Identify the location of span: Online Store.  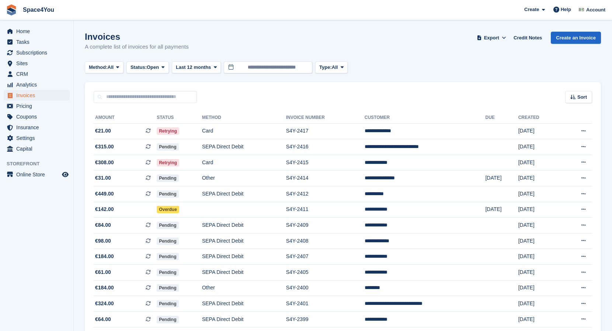
(38, 175).